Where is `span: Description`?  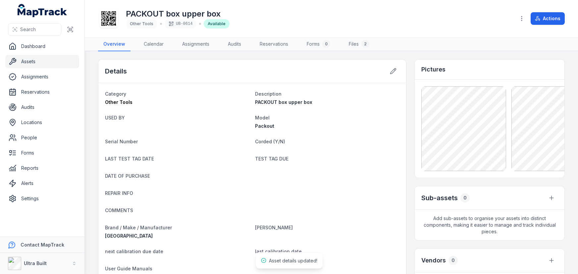
span: Description is located at coordinates (268, 94).